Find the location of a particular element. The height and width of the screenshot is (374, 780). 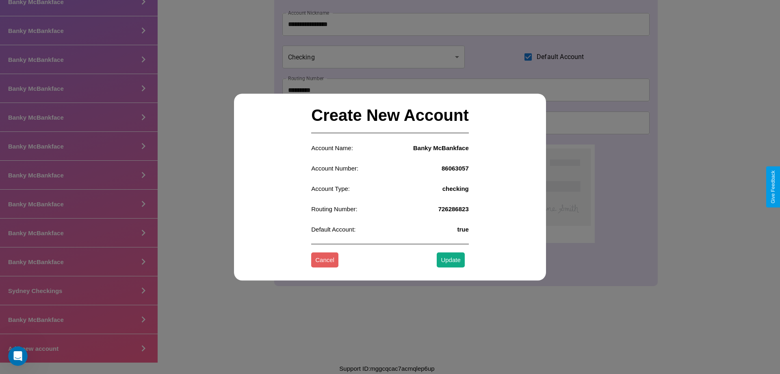

p: Default Account: is located at coordinates (333, 229).